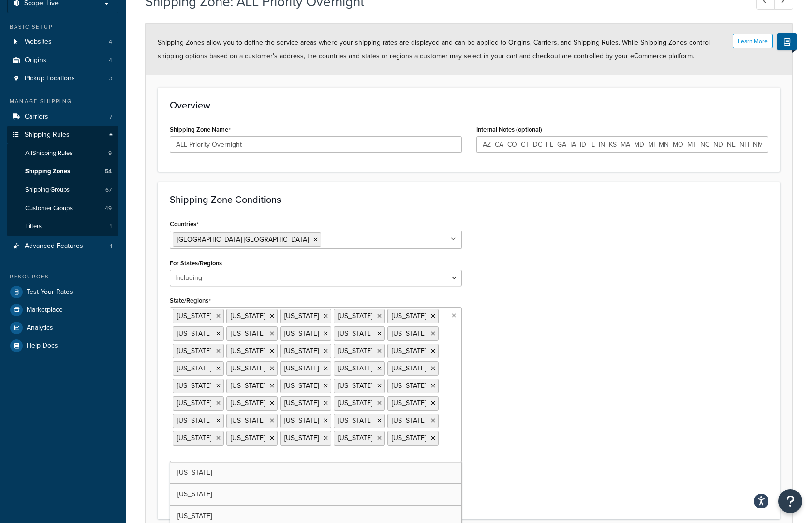 This screenshot has width=812, height=523. Describe the element at coordinates (35, 60) in the screenshot. I see `span: Origins` at that location.